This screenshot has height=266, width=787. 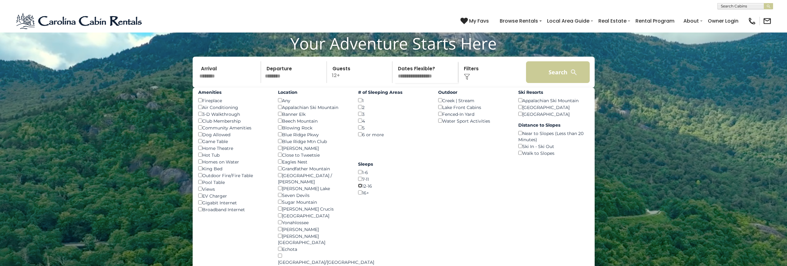 What do you see at coordinates (393, 114) in the screenshot?
I see `div: 3` at bounding box center [393, 114].